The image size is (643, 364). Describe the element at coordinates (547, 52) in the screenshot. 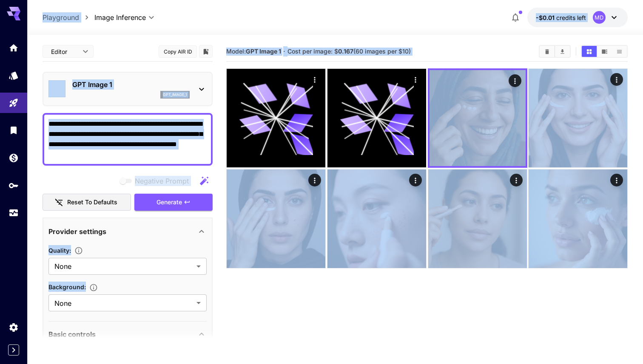

I see `button: Clear Images` at that location.